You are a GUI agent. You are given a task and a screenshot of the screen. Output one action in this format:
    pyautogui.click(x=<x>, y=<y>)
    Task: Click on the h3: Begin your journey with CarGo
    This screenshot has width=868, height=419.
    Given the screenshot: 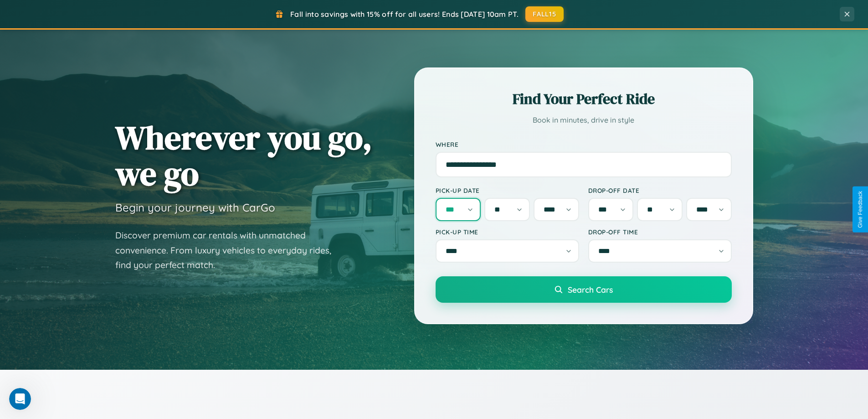 What is the action you would take?
    pyautogui.click(x=195, y=207)
    